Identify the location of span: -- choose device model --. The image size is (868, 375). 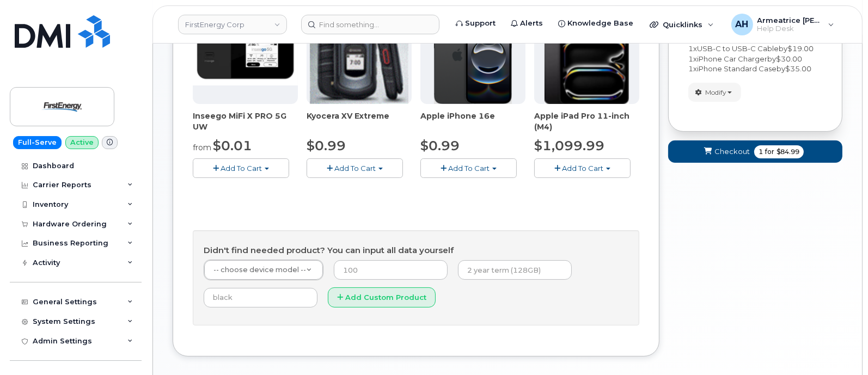
(260, 270).